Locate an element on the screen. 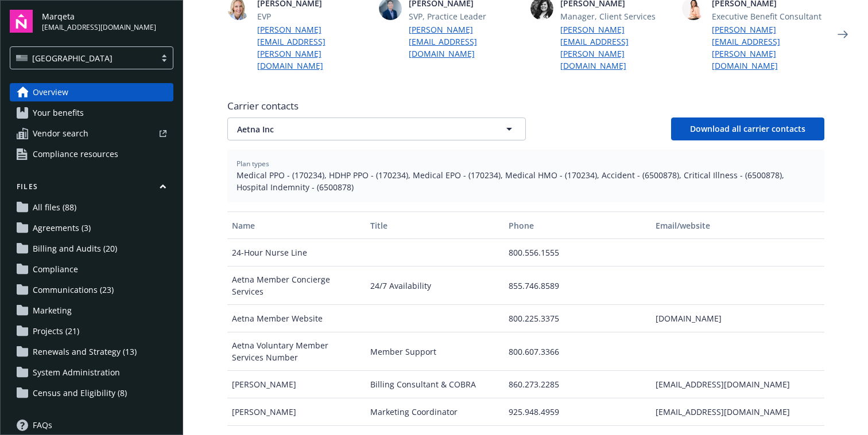  span: Medical PPO - (170234), HDHP PPO - (170234), Medical EPO - (170234), Medical HMO - (170234), Acci... is located at coordinates (526, 181).